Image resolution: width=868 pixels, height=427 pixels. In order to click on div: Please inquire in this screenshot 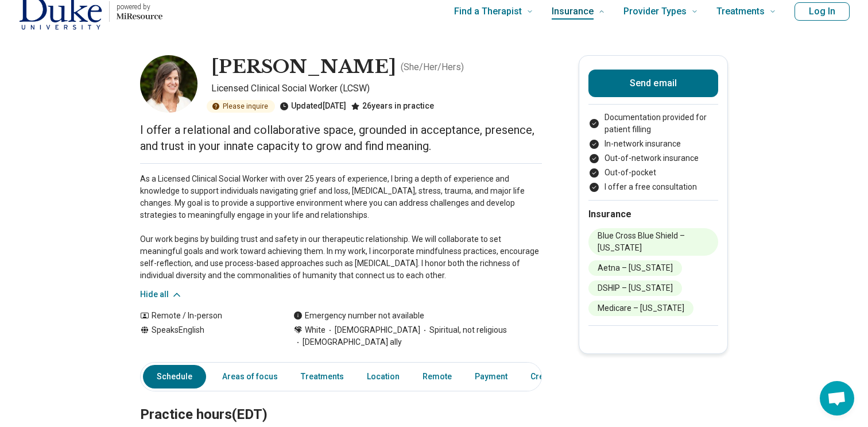, I will do `click(241, 106)`.